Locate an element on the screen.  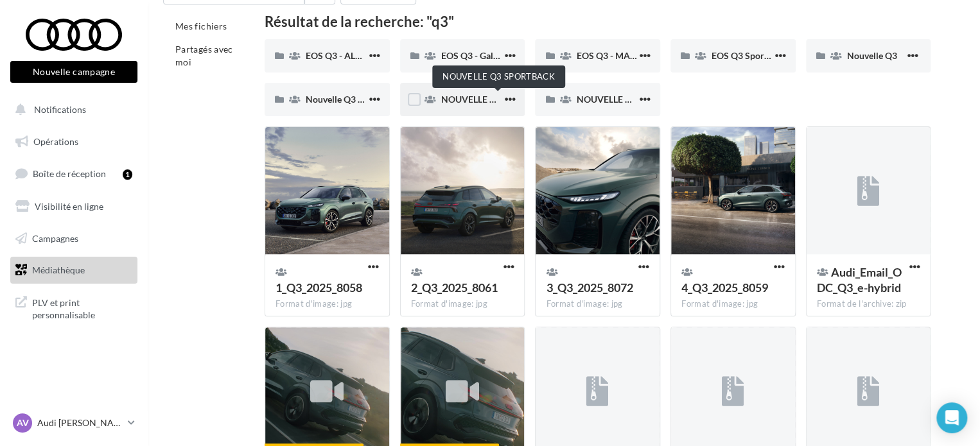
a: PLV et print personnalisable is located at coordinates (74, 308).